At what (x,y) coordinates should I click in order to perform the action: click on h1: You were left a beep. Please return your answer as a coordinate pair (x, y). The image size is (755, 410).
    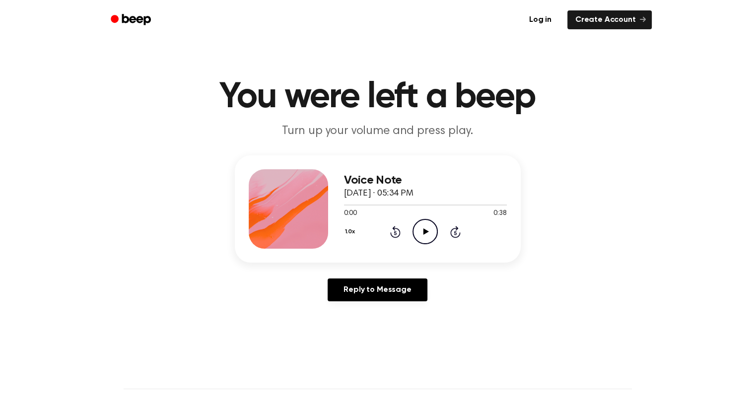
    Looking at the image, I should click on (378, 97).